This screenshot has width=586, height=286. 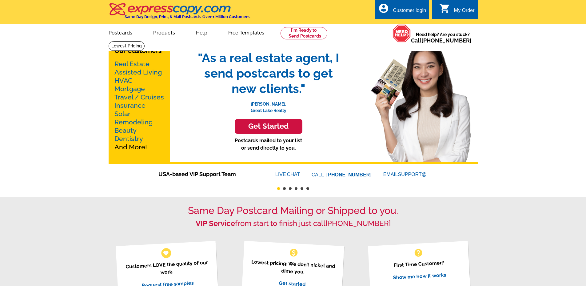 I want to click on a: Help, so click(x=202, y=32).